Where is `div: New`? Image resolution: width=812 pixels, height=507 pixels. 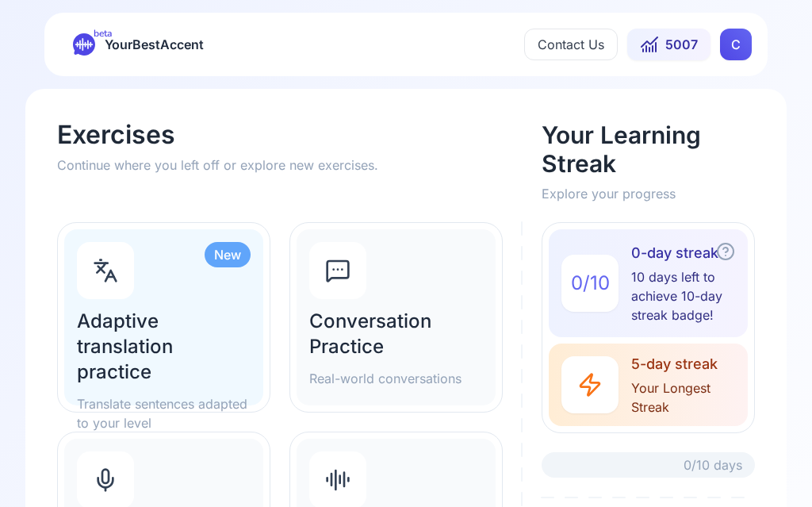 div: New is located at coordinates (228, 255).